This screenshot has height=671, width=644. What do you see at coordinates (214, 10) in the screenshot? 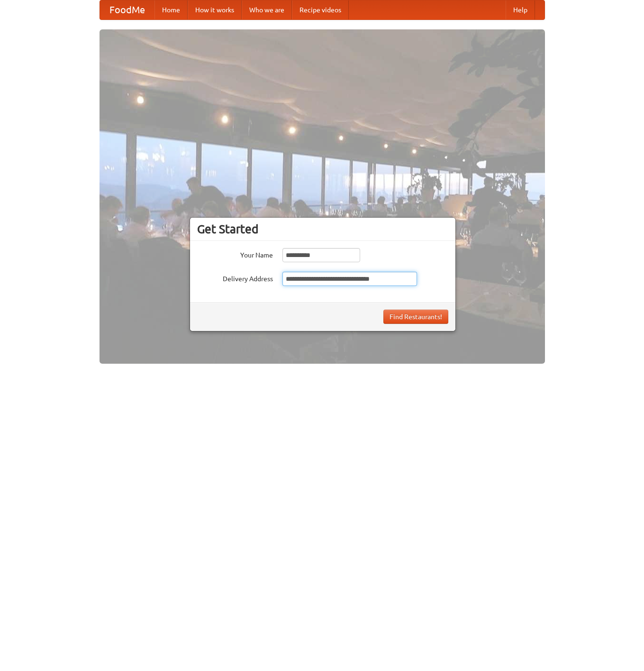
I see `a: How it works` at bounding box center [214, 10].